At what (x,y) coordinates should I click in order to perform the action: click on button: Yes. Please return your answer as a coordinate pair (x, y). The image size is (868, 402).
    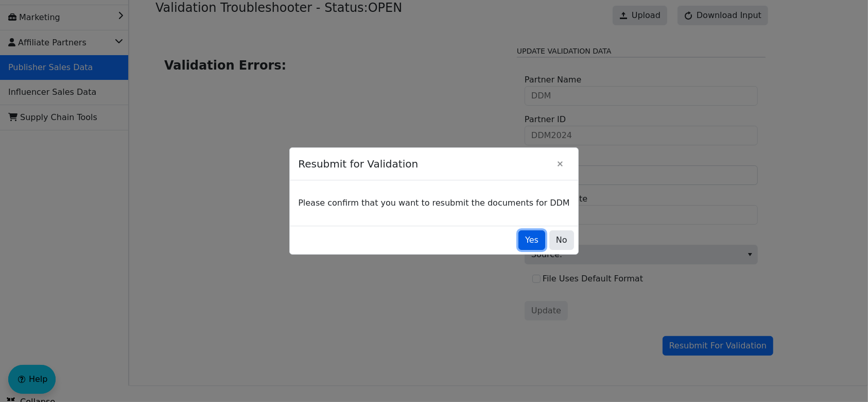
    Looking at the image, I should click on (532, 240).